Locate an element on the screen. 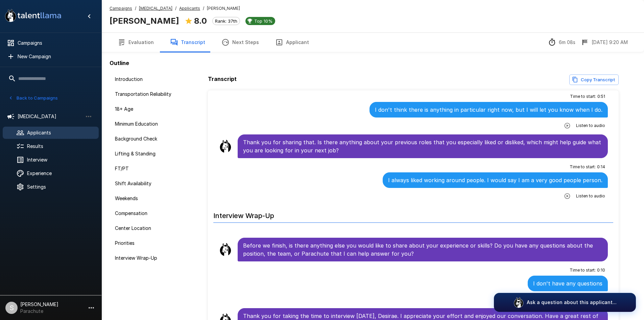 The image size is (644, 320). span: 0 : 14 is located at coordinates (601, 167).